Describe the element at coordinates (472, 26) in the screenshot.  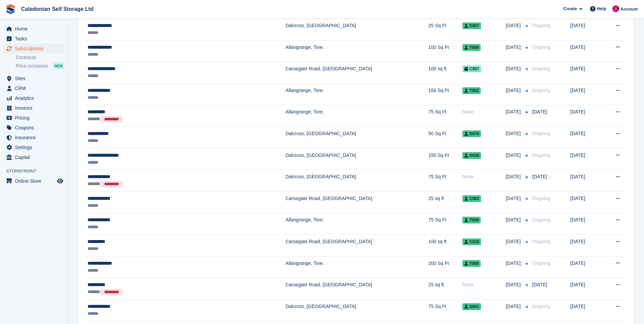
I see `span: D057` at that location.